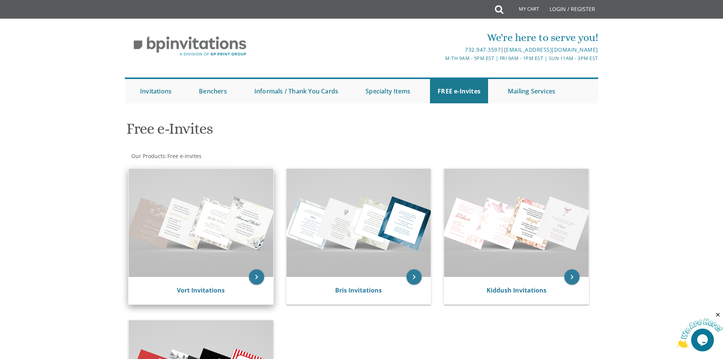 The image size is (723, 359). Describe the element at coordinates (441, 38) in the screenshot. I see `div: We're here to serve you!` at that location.